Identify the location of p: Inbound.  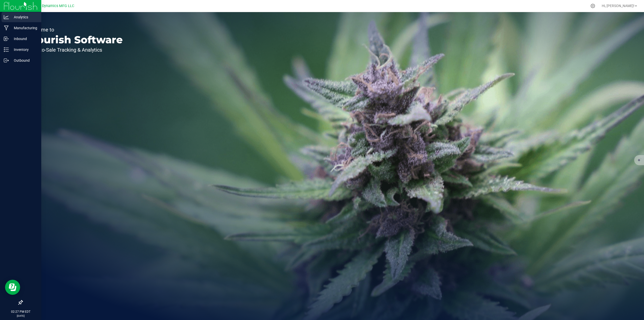
(24, 39).